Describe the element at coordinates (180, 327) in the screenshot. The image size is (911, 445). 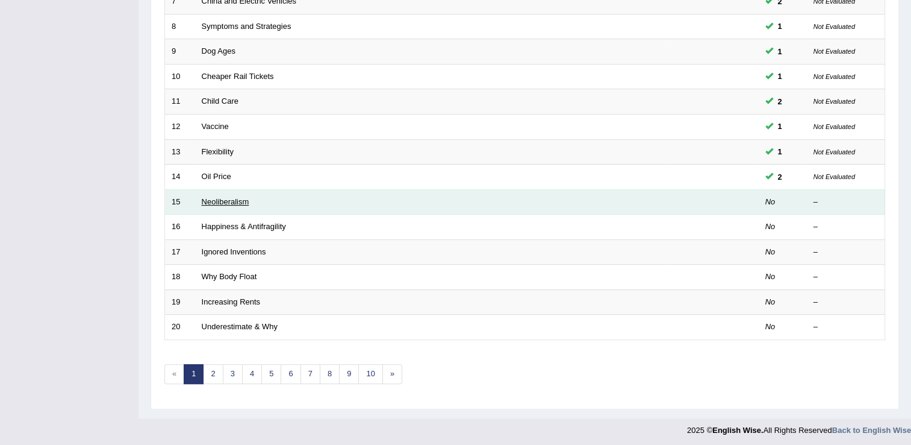
I see `td: 20` at that location.